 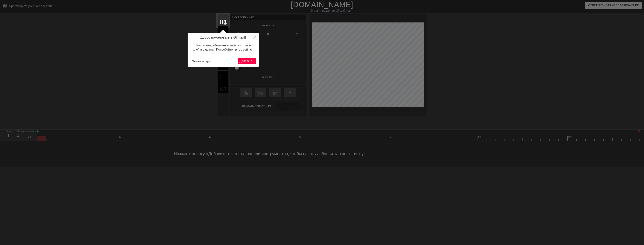 I want to click on button: Закрыть, so click(x=255, y=37).